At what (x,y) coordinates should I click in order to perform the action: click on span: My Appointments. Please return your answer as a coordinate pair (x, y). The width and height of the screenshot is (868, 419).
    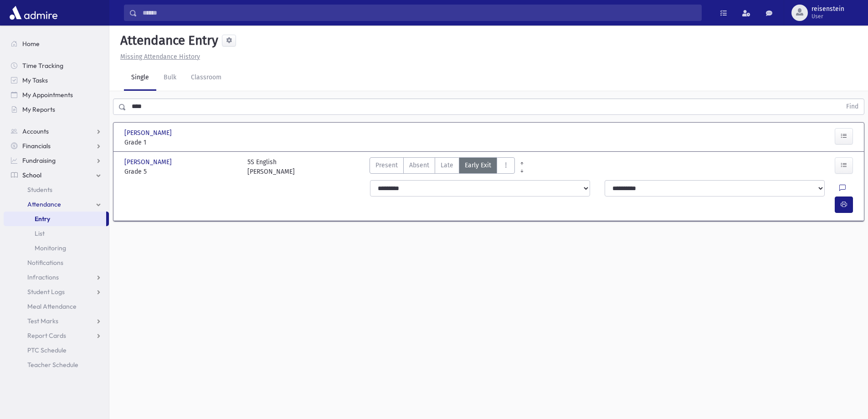
    Looking at the image, I should click on (47, 95).